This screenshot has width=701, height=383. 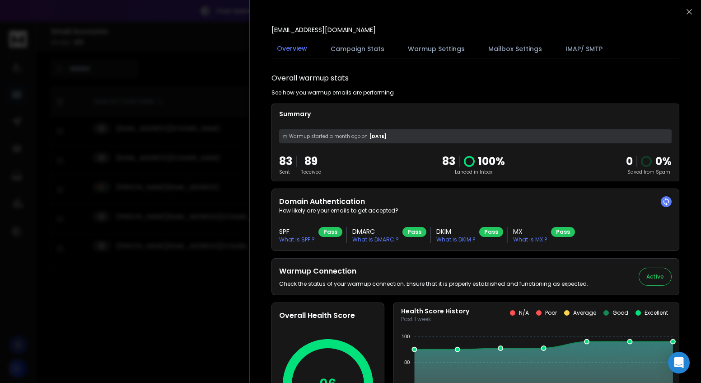 What do you see at coordinates (406, 336) in the screenshot?
I see `tspan: 100` at bounding box center [406, 336].